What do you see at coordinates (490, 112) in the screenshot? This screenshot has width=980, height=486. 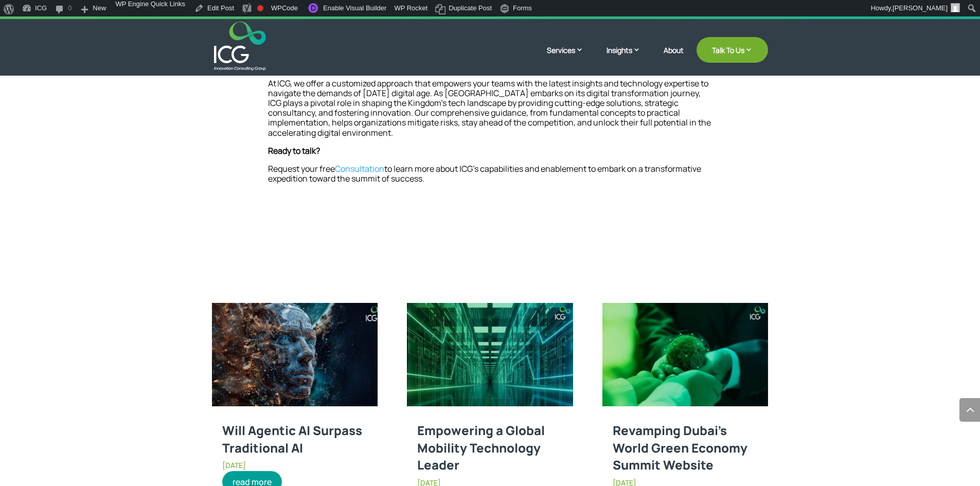 I see `p: At ICG, we offer a customized approach that empowers your teams with the latest insights and tech...` at bounding box center [490, 112].